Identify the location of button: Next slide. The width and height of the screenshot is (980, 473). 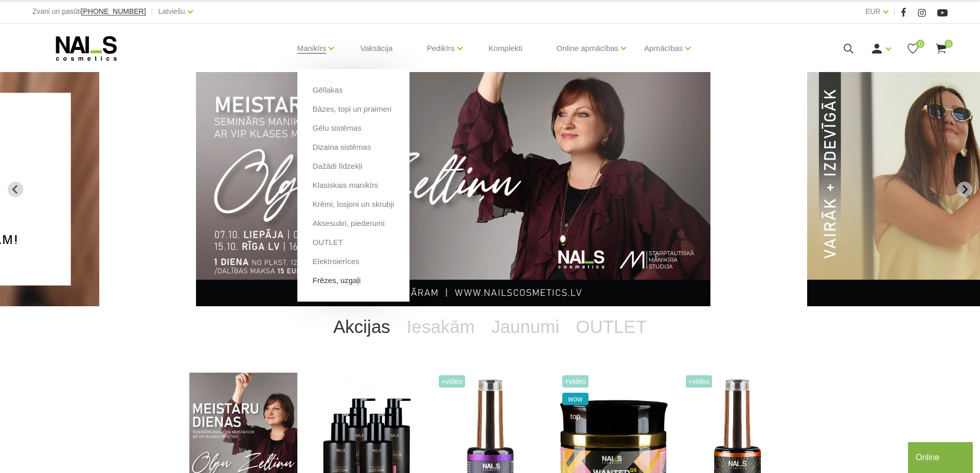
(965, 189).